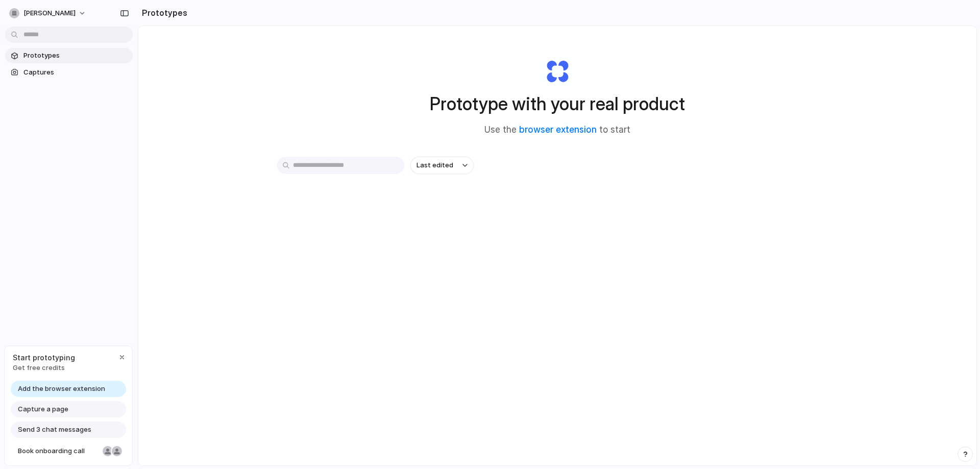 This screenshot has width=980, height=469. I want to click on button: Last edited, so click(442, 165).